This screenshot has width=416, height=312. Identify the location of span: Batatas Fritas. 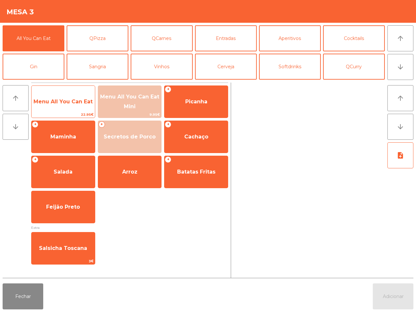
(196, 172).